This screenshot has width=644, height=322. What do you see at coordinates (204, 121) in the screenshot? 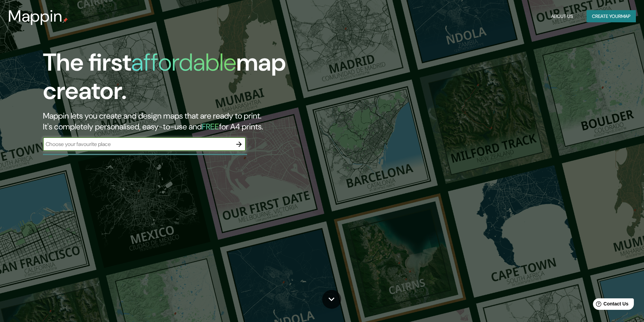
I see `h2: Mappin lets you create and design maps that are ready to print. It's completely personalised, eas...` at bounding box center [204, 121].